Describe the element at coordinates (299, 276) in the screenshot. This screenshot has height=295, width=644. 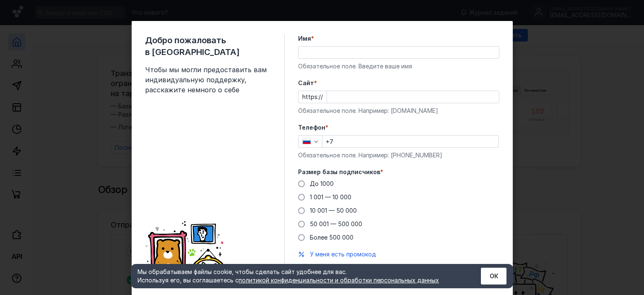
I see `div: Мы обрабатываем файлы cookie, чтобы сделать сайт удобнее для вас. Используя его, вы соглашаетесь c` at that location.